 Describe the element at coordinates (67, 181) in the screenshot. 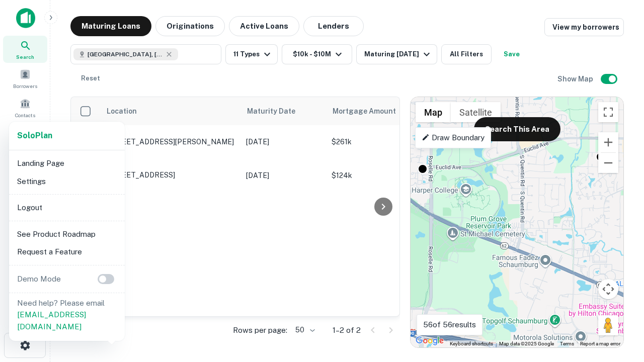

I see `li: Settings` at that location.